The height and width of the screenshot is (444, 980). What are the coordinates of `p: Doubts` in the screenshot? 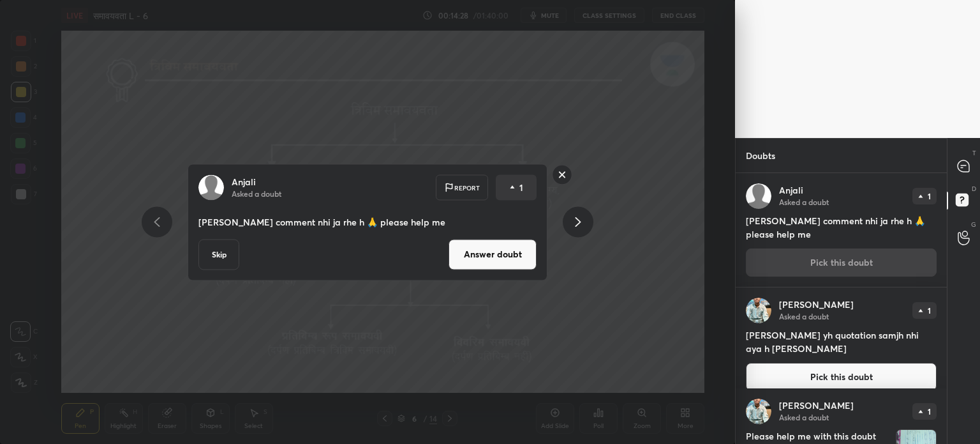 It's located at (761, 155).